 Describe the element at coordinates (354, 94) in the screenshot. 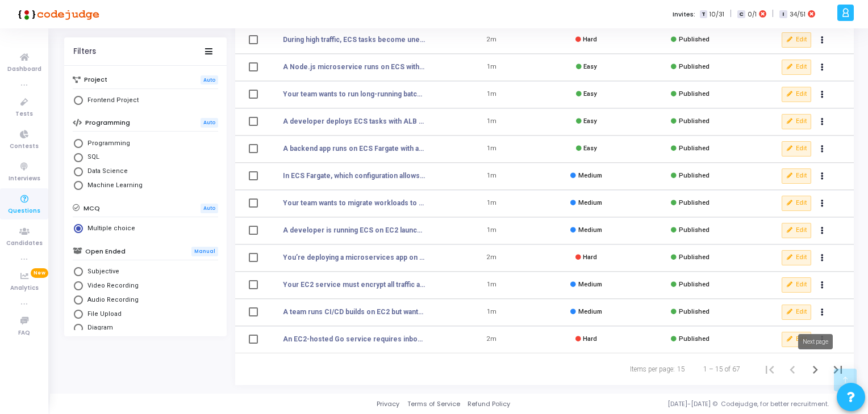

I see `a: Your team wants to run long-running batch jobs on ECS without worrying about scaling down service...` at that location.